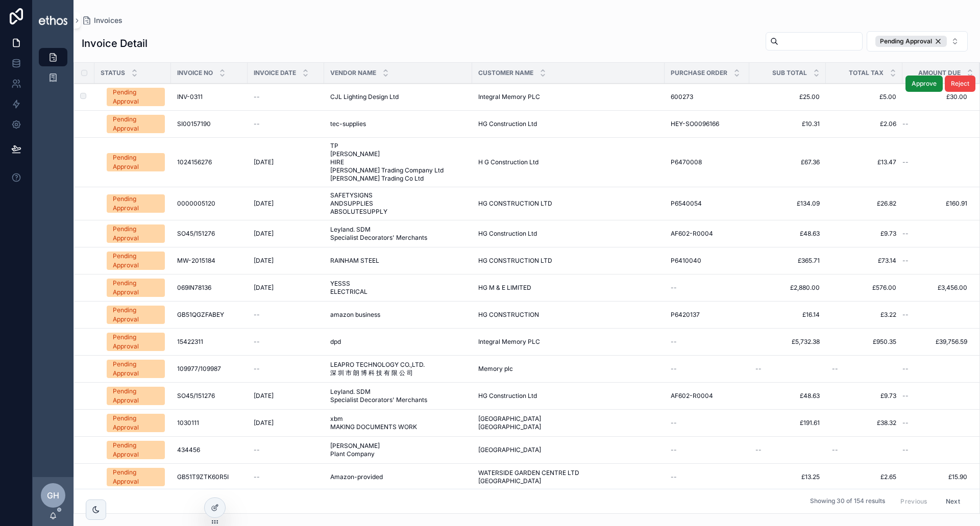 The height and width of the screenshot is (526, 980). I want to click on button: Next, so click(953, 501).